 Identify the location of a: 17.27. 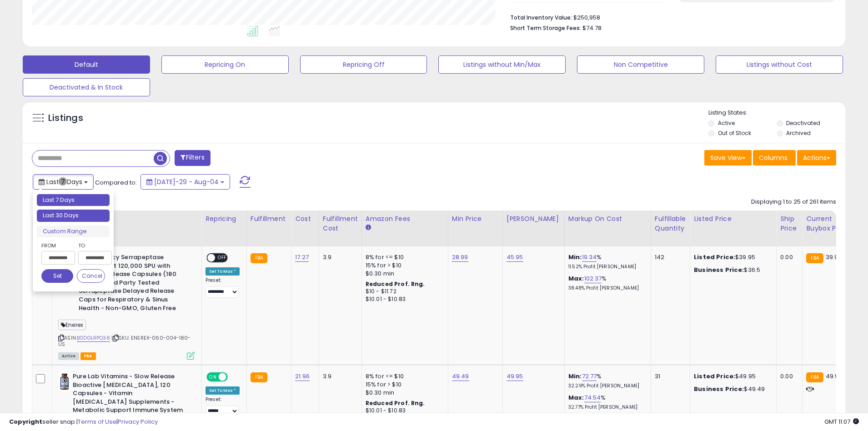
(302, 257).